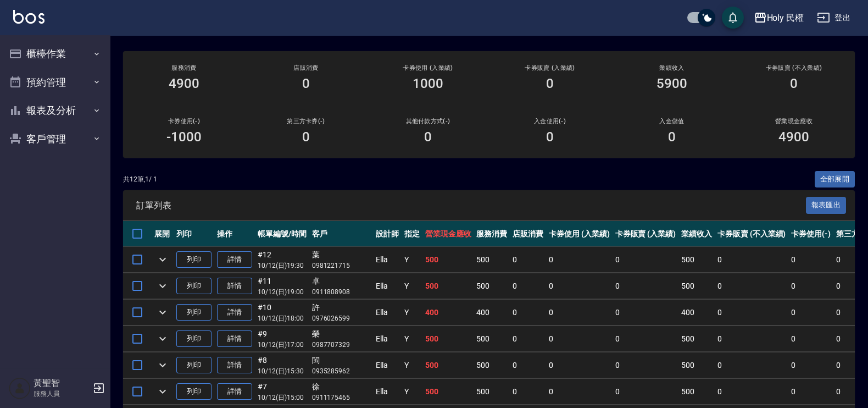  What do you see at coordinates (428, 68) in the screenshot?
I see `h2: 卡券使用 (入業績)` at bounding box center [428, 68].